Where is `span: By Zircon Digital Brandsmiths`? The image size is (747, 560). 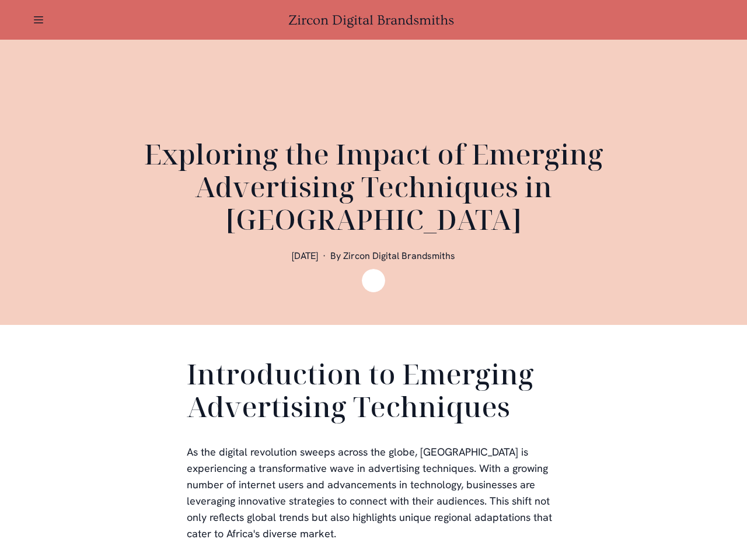
span: By Zircon Digital Brandsmiths is located at coordinates (392, 256).